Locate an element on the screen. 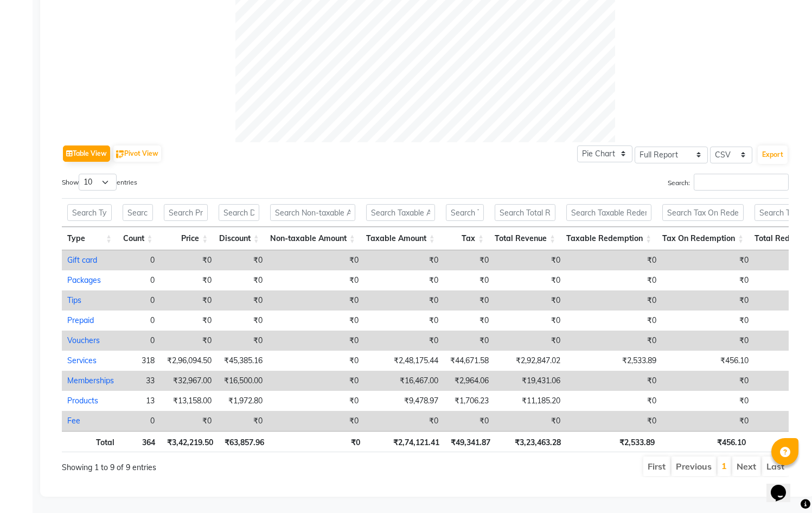 The image size is (812, 513). a: Fee is located at coordinates (74, 420).